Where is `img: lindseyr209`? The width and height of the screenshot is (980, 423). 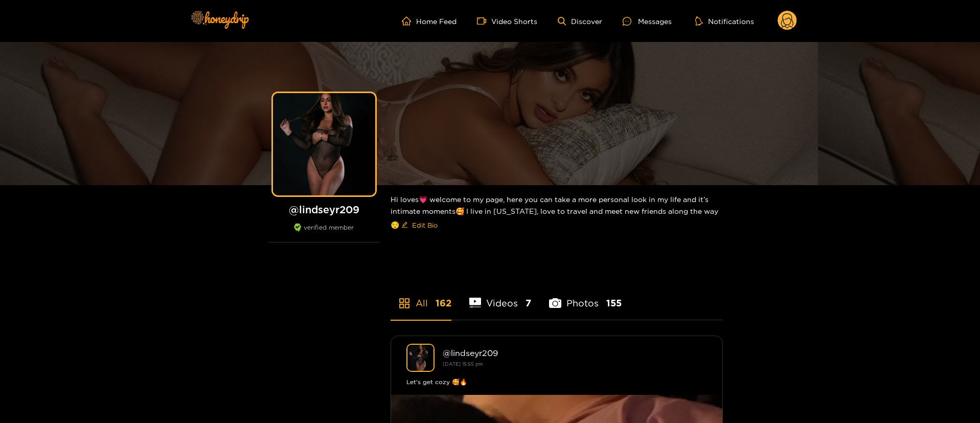
img: lindseyr209 is located at coordinates (420, 357).